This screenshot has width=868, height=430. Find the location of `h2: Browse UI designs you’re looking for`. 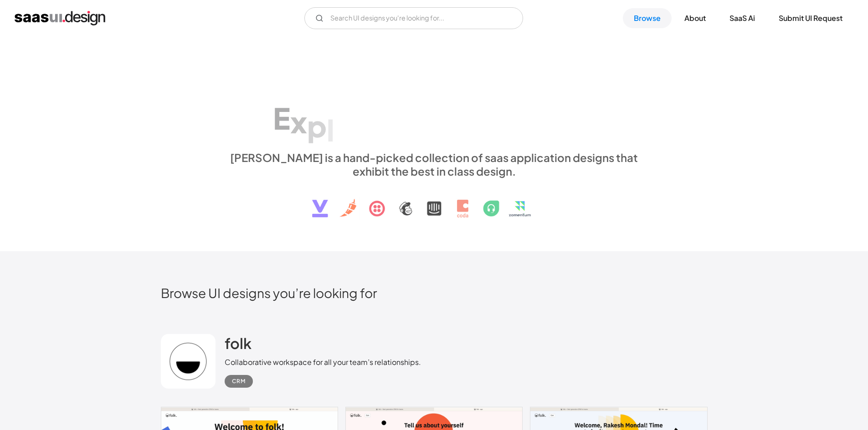

h2: Browse UI designs you’re looking for is located at coordinates (434, 293).